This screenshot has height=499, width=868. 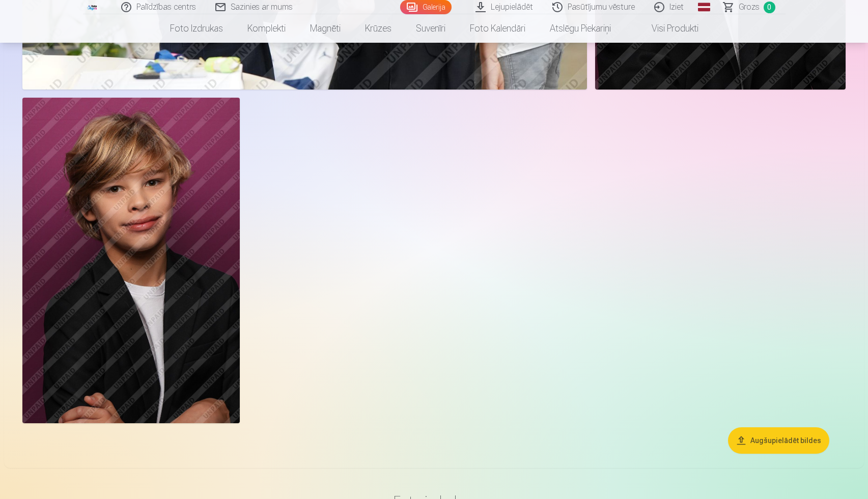 I want to click on img: /fa1, so click(x=93, y=7).